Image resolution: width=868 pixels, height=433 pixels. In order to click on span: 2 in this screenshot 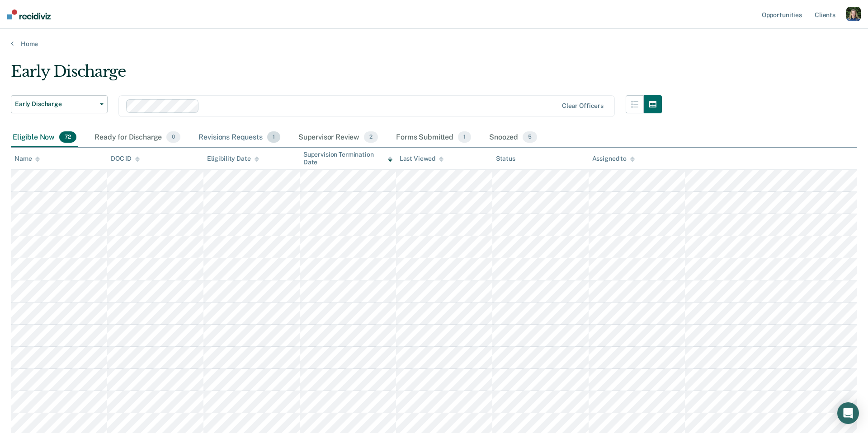, I will do `click(370, 137)`.